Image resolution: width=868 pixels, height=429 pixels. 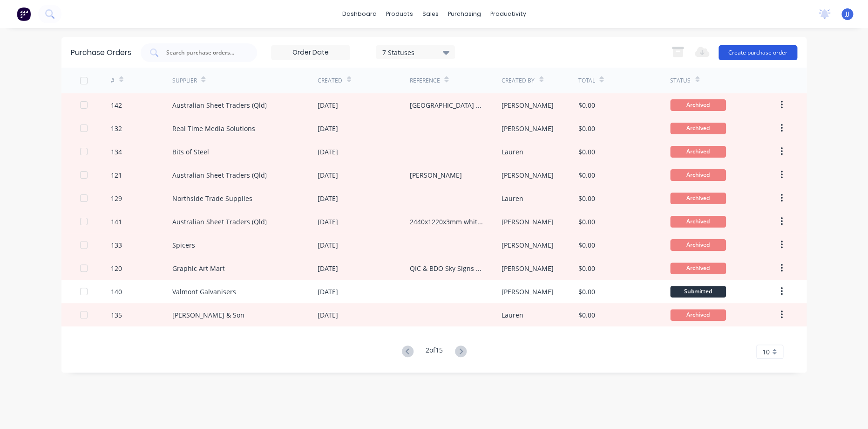 What do you see at coordinates (359, 14) in the screenshot?
I see `a: dashboard` at bounding box center [359, 14].